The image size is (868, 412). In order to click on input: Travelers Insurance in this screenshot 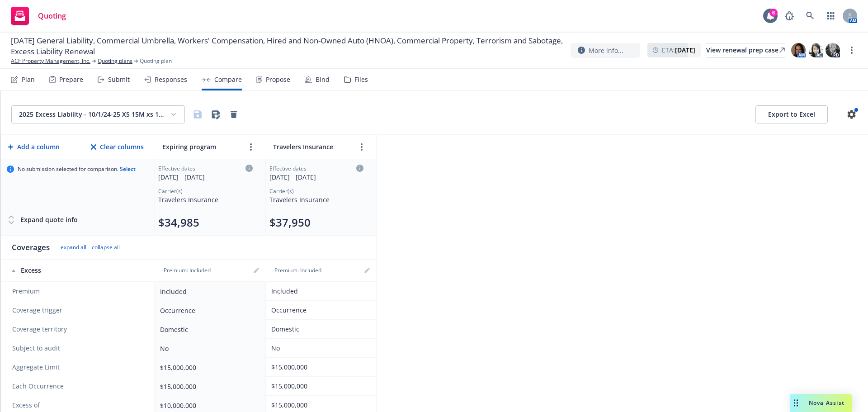, I will do `click(311, 147)`.